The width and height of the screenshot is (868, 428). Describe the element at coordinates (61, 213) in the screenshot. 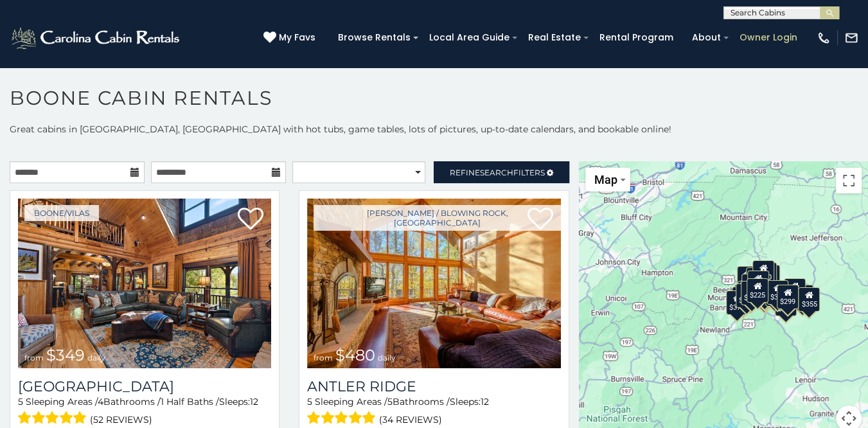

I see `a: Boone/Vilas` at that location.